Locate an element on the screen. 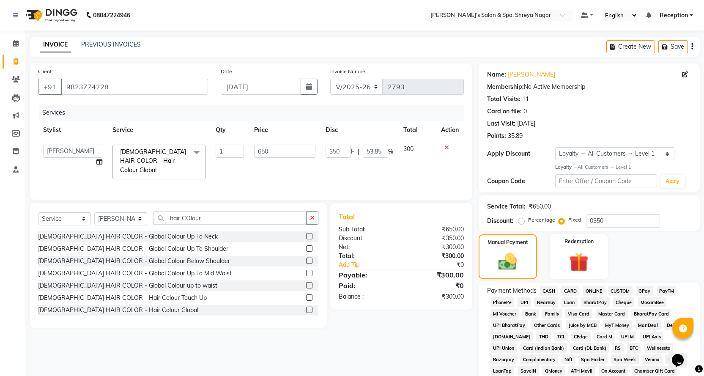 The width and height of the screenshot is (704, 376). strong: Loyalty → is located at coordinates (566, 167).